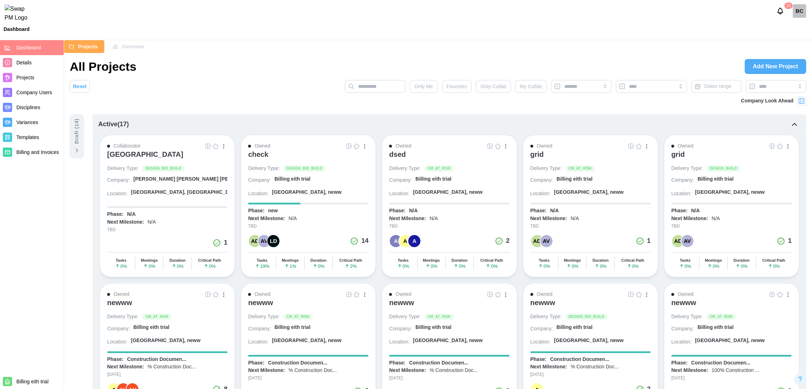  I want to click on span: DESIGN_BID_BUILD, so click(586, 317).